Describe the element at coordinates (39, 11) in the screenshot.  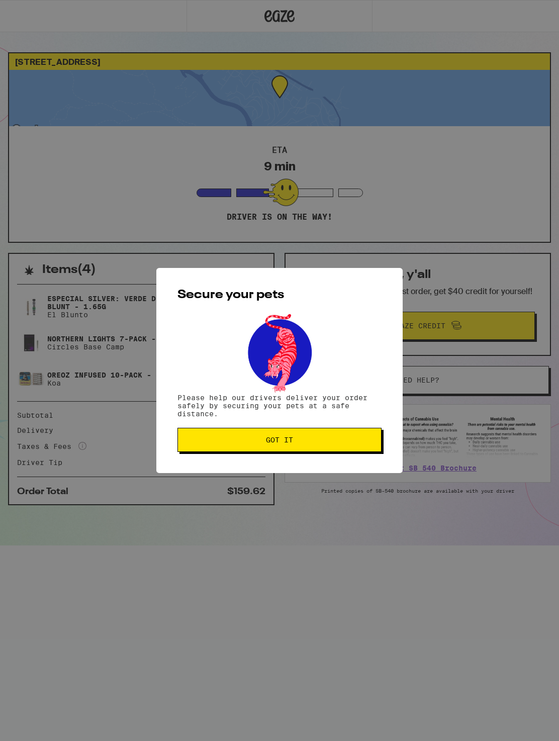
I see `span: Hi. Need any help?` at that location.